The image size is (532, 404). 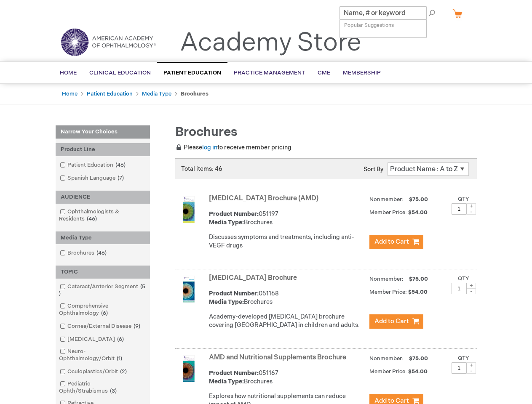 I want to click on img: AMD and Nutritional Supplements Brochure, so click(x=189, y=369).